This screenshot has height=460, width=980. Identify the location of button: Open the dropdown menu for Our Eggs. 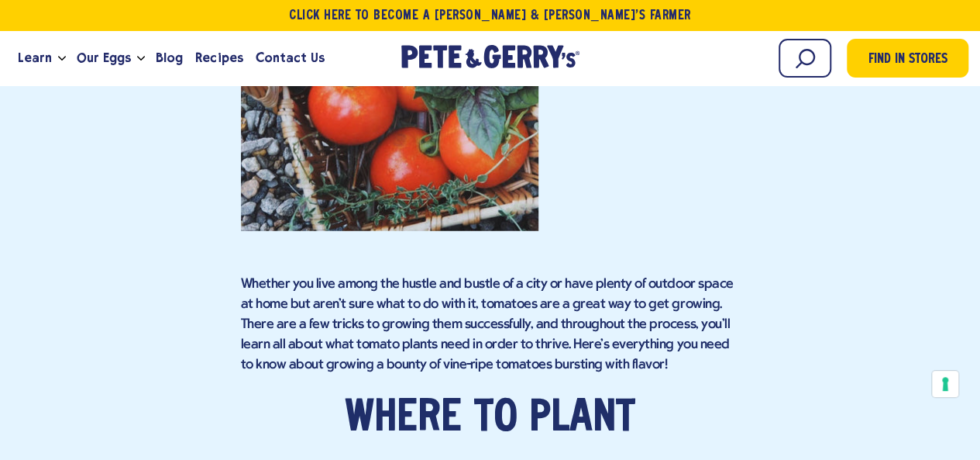
(141, 58).